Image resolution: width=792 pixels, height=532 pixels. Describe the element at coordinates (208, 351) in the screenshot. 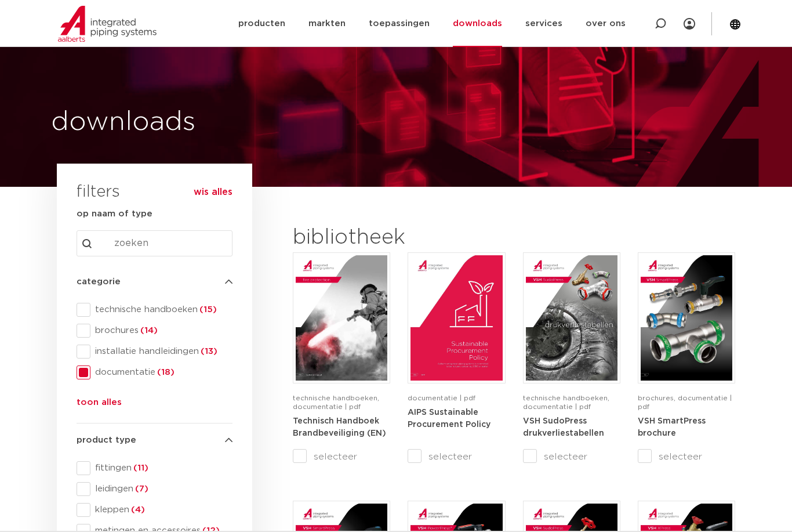

I see `span: (13)` at that location.